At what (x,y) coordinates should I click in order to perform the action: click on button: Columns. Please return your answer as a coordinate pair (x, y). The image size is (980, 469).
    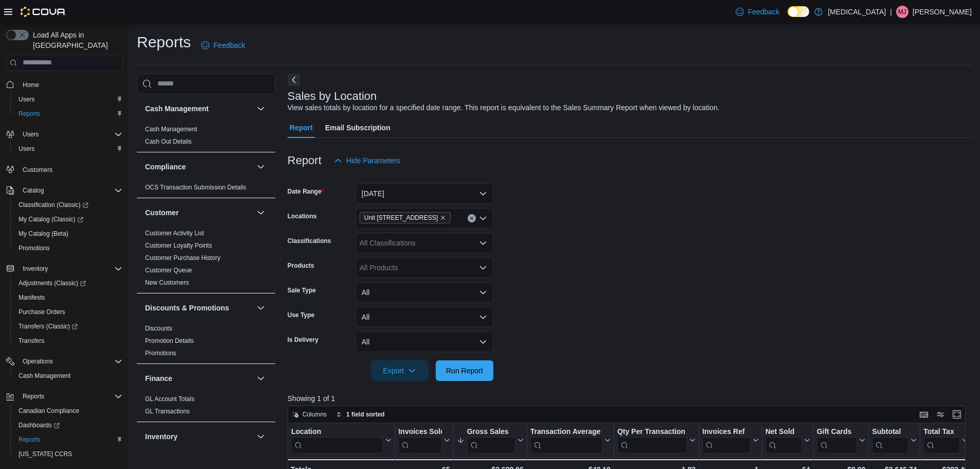
    Looking at the image, I should click on (309, 415).